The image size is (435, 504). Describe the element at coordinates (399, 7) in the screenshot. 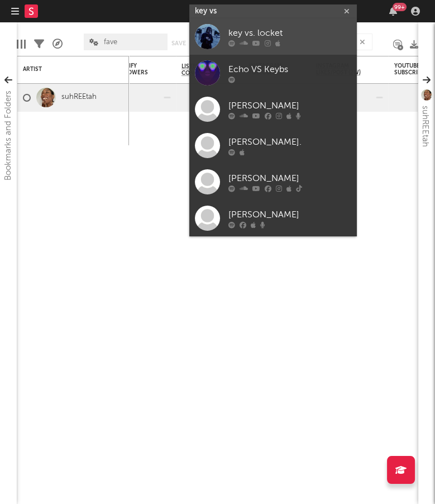

I see `div: 99 +` at that location.